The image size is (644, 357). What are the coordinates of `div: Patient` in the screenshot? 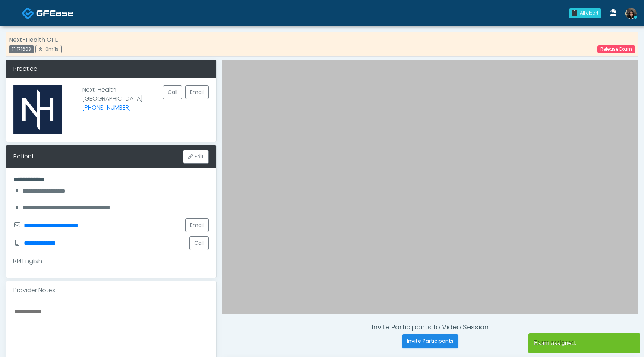 It's located at (24, 157).